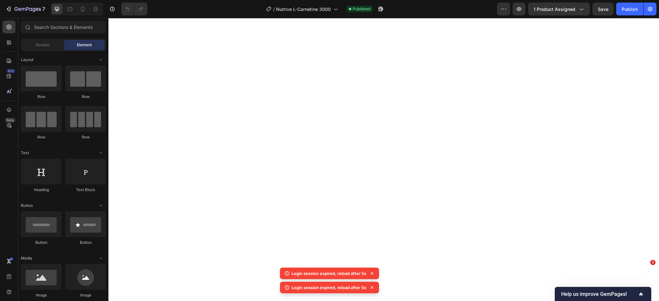  I want to click on button: Show survey - Help us improve GemPages!, so click(603, 294).